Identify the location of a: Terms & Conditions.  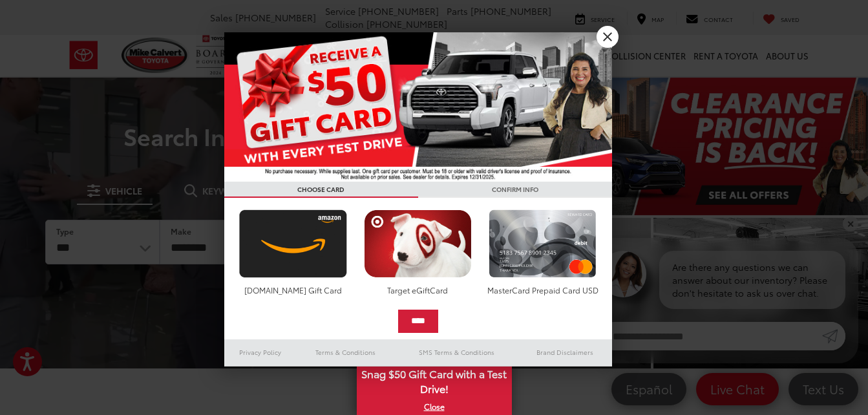
(345, 352).